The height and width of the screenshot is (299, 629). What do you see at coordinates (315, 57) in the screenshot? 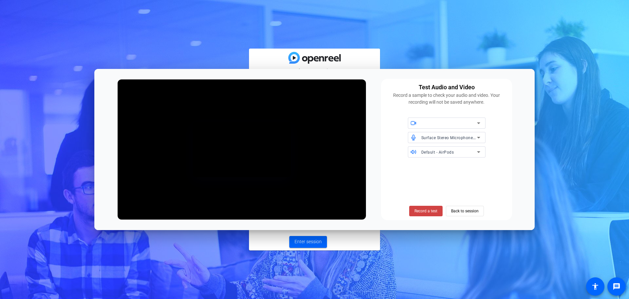
I see `img: blue-gradient.svg` at bounding box center [315, 57].